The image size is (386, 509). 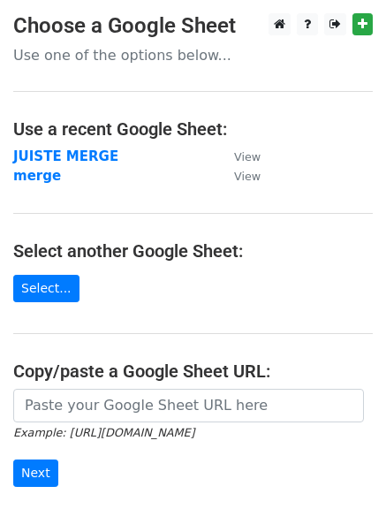 What do you see at coordinates (35, 472) in the screenshot?
I see `input: Next` at bounding box center [35, 472].